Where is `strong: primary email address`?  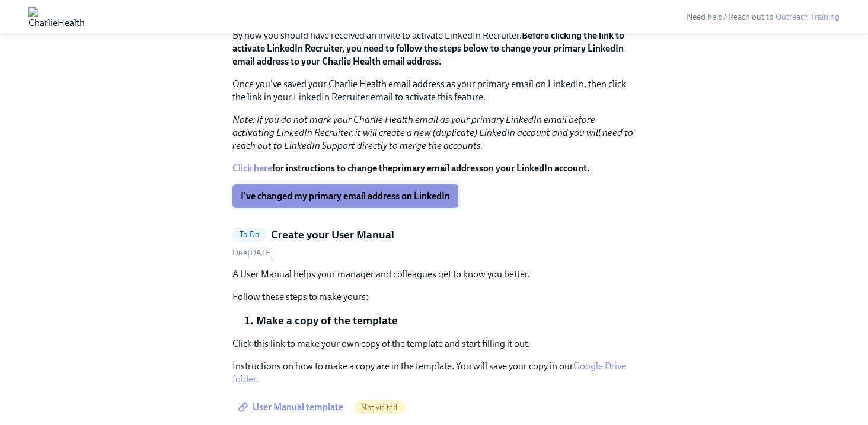
strong: primary email address is located at coordinates (438, 168).